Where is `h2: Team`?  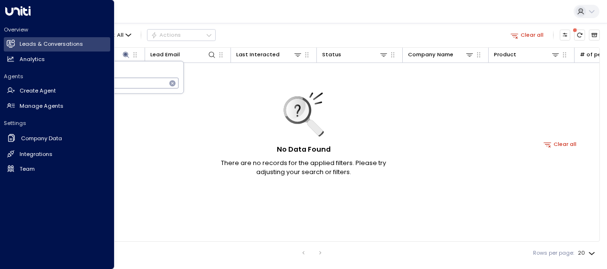 h2: Team is located at coordinates (27, 169).